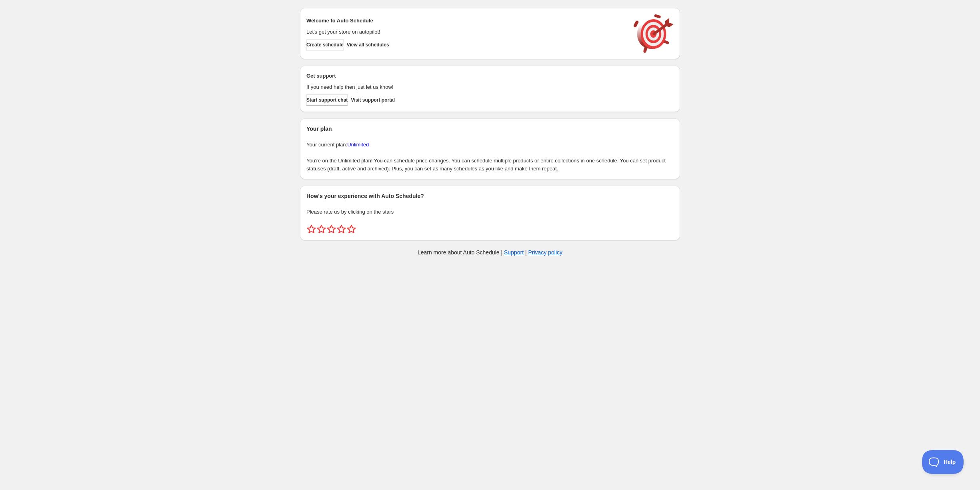  Describe the element at coordinates (546, 252) in the screenshot. I see `a: Privacy policy` at that location.